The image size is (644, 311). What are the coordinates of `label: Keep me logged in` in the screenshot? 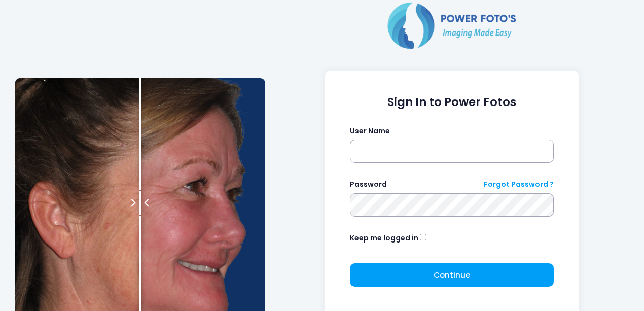 It's located at (384, 238).